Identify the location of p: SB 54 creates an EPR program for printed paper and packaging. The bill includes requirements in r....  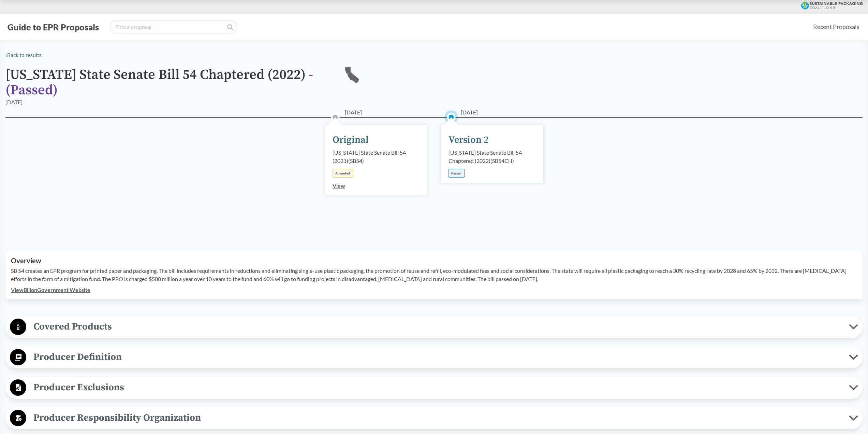
(434, 275).